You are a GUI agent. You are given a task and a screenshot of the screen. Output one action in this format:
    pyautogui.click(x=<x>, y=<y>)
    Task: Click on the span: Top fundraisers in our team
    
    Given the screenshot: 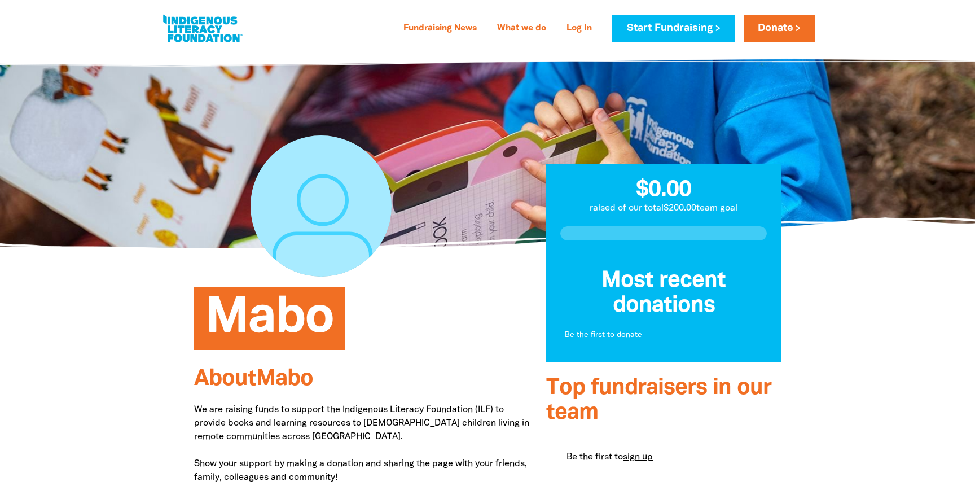 What is the action you would take?
    pyautogui.click(x=658, y=400)
    